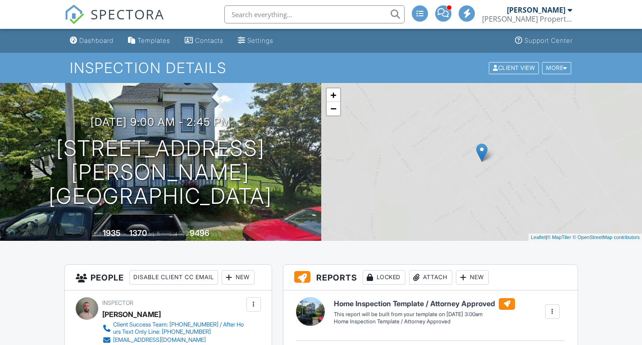 The height and width of the screenshot is (345, 642). I want to click on a: © OpenStreetMap contributors, so click(606, 237).